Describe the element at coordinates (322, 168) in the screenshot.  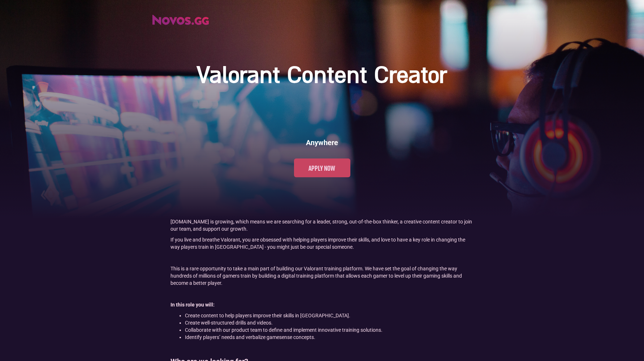
I see `a: Apply now` at that location.